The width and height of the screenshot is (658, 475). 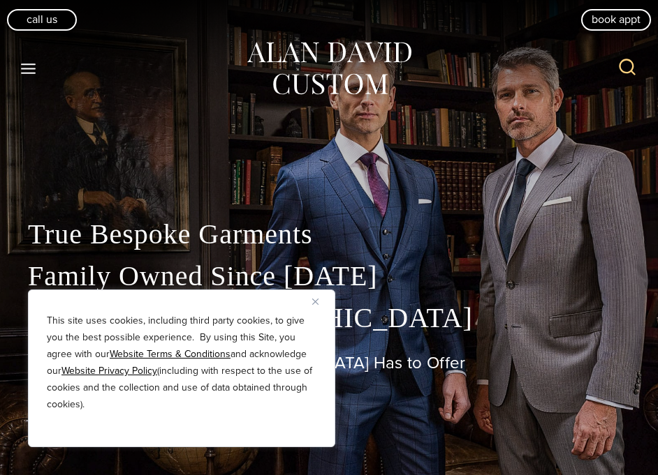 What do you see at coordinates (109, 371) in the screenshot?
I see `a: Website Privacy Policy` at bounding box center [109, 371].